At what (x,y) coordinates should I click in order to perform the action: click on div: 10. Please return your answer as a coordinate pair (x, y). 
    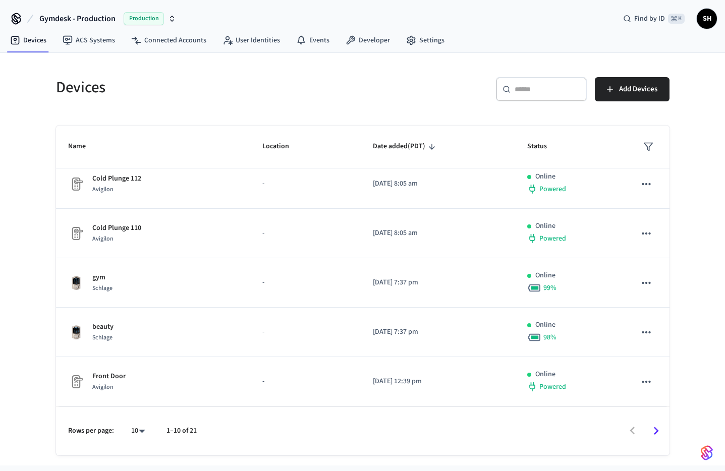
    Looking at the image, I should click on (138, 431).